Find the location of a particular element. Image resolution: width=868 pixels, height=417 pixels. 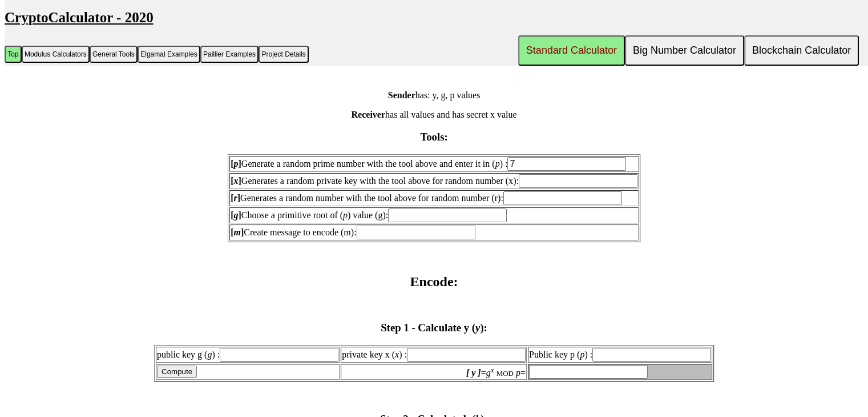

input: [g]Choose a primitive root of (p) value (g): is located at coordinates (447, 215).